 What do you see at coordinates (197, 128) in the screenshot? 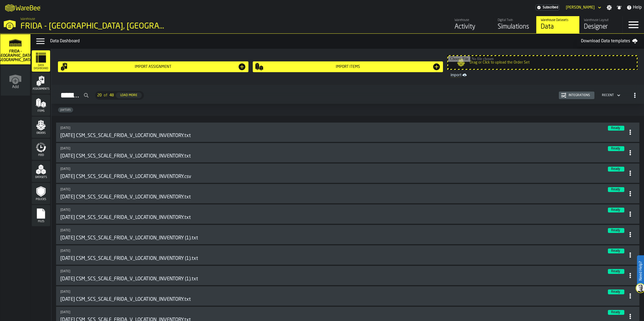
I see `div: Updated: 7/1/2025, 3:42:54 PM Created: 7/1/2025, 3:42:49 PM` at bounding box center [197, 128].